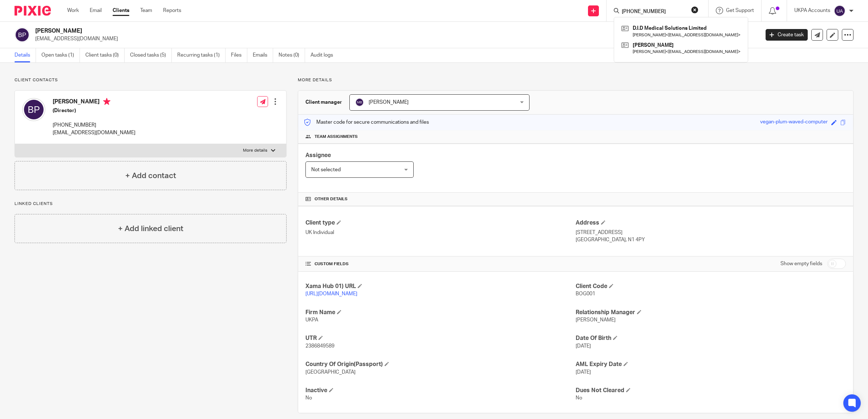  What do you see at coordinates (150, 55) in the screenshot?
I see `a: Closed tasks (5)` at bounding box center [150, 55].